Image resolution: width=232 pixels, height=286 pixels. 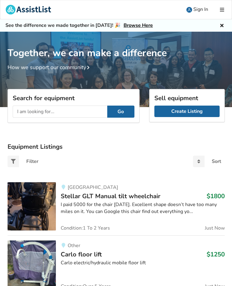 What do you see at coordinates (60, 112) in the screenshot?
I see `input: I am looking for...` at bounding box center [60, 112].